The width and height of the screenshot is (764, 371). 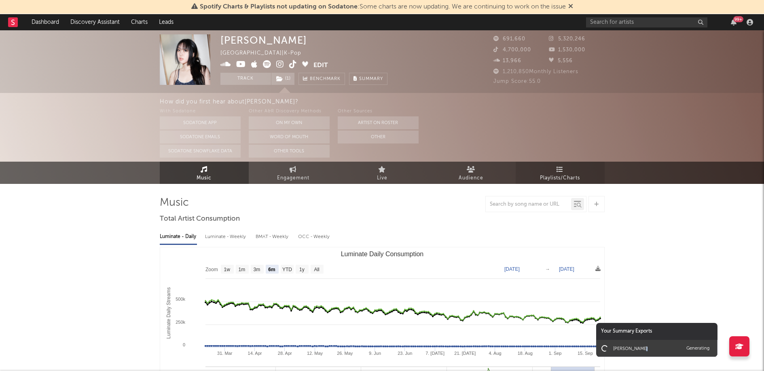 What do you see at coordinates (200, 123) in the screenshot?
I see `button: Sodatone App` at bounding box center [200, 123].